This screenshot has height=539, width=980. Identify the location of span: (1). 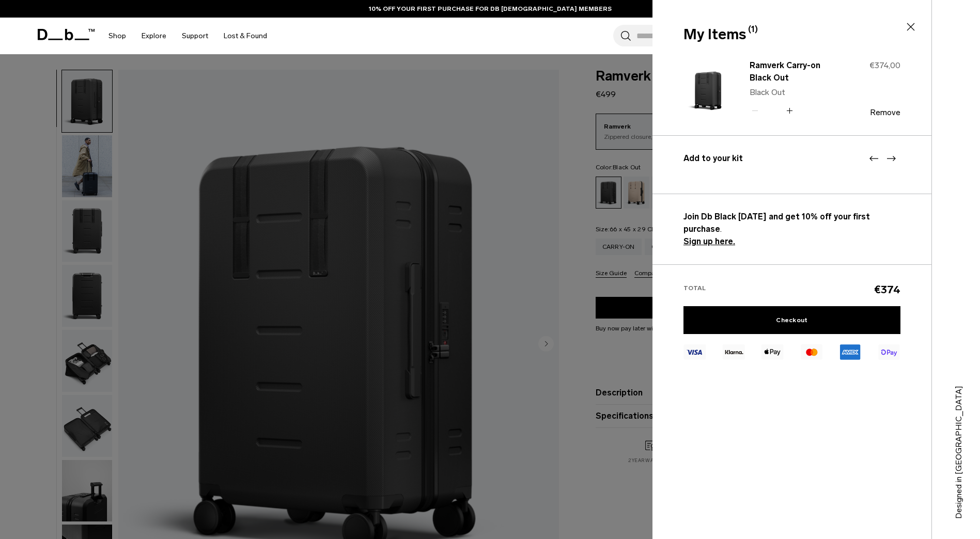
(753, 29).